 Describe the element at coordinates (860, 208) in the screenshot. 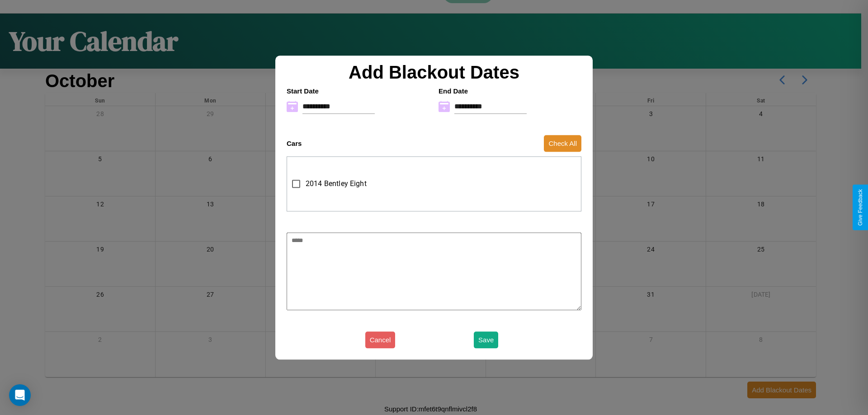

I see `div: Give Feedback` at that location.